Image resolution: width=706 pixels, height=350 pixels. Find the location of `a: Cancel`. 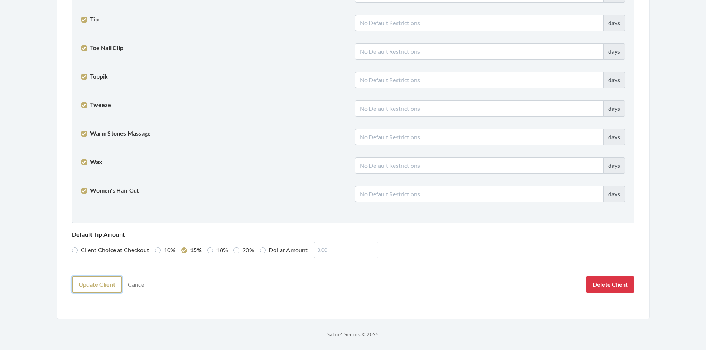

a: Cancel is located at coordinates (137, 285).